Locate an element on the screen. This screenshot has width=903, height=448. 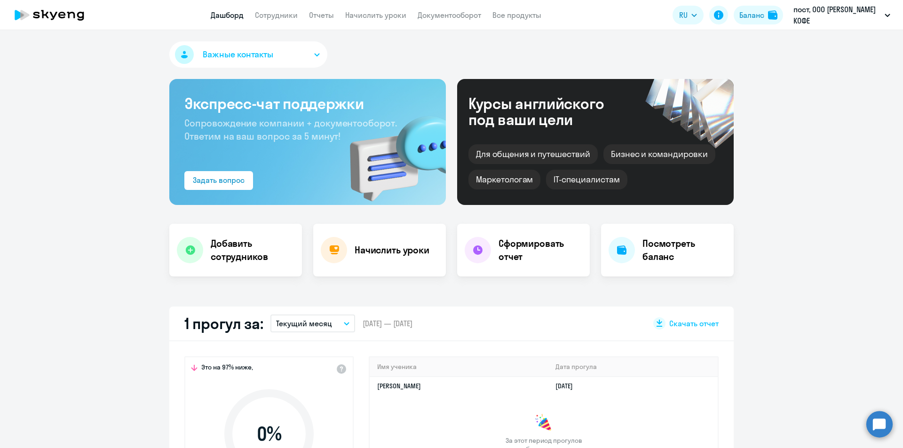
div: Задать вопрос is located at coordinates (219, 180).